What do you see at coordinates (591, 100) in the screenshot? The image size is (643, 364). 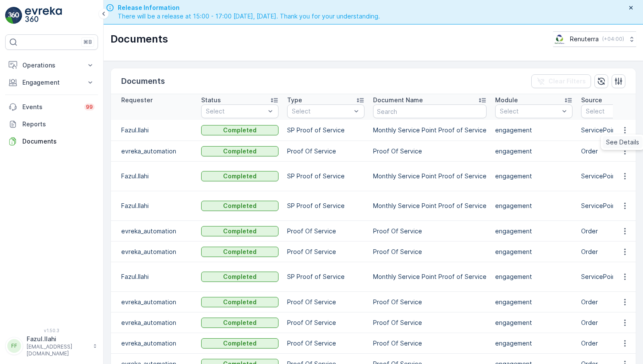 I see `p: Source` at bounding box center [591, 100].